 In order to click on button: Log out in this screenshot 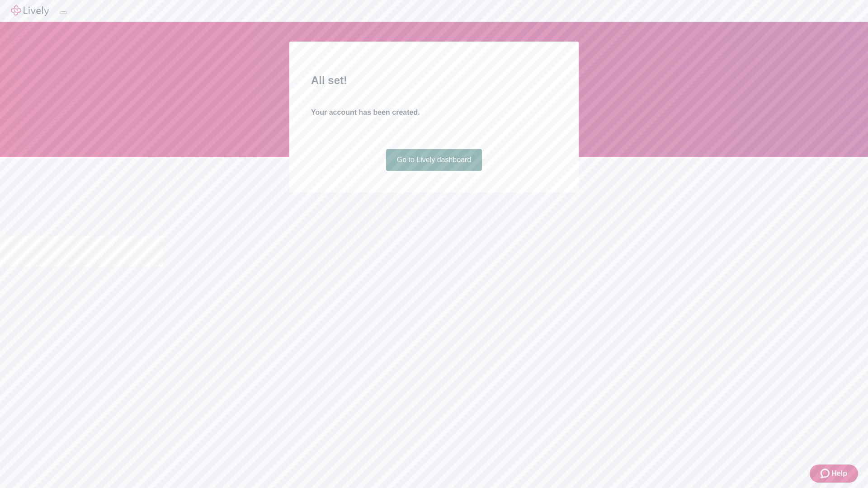, I will do `click(63, 13)`.